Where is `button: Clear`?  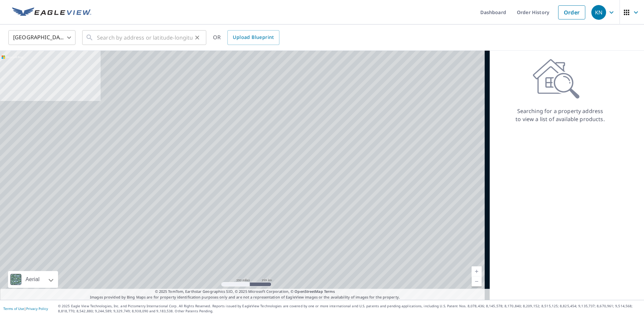
button: Clear is located at coordinates (197, 38).